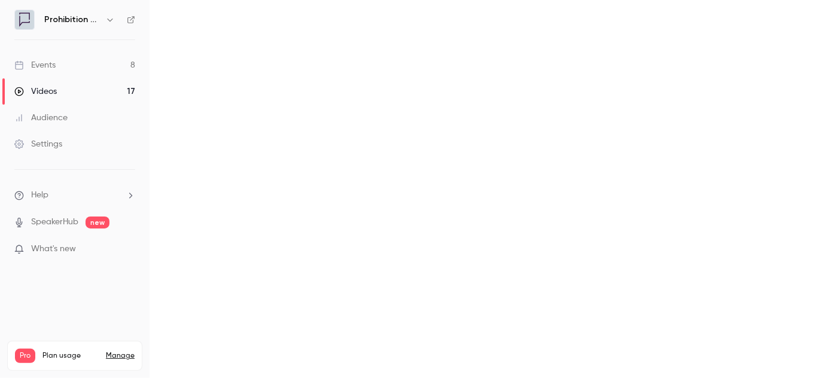  Describe the element at coordinates (39, 195) in the screenshot. I see `span: Help` at that location.